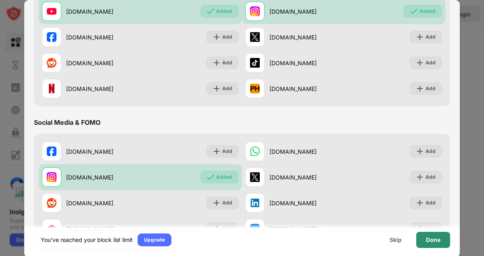 The image size is (484, 256). I want to click on div: Social Media & FOMO, so click(67, 123).